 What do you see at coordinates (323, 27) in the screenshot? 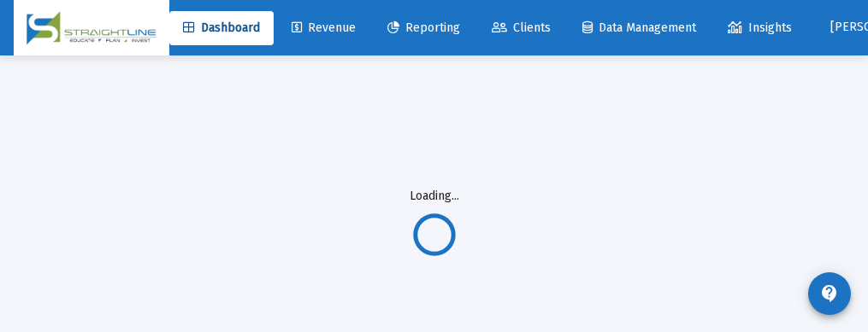
I see `span: Revenue` at bounding box center [323, 27].